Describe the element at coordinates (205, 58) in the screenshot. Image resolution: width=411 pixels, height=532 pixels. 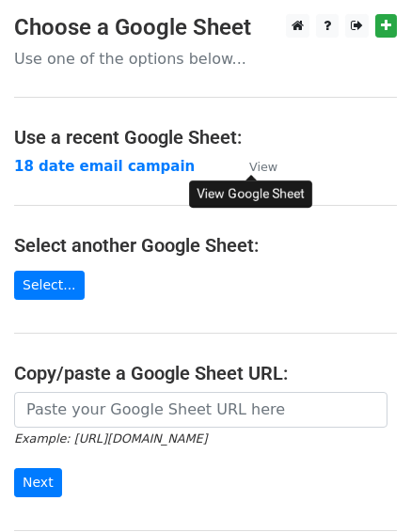
I see `p: Use one of the options below...` at that location.